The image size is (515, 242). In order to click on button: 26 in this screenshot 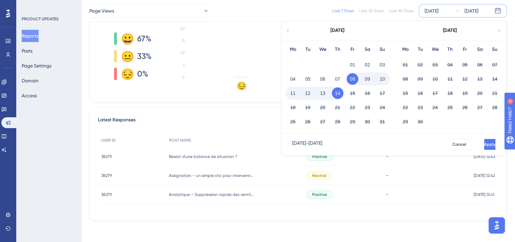, I will do `click(308, 122)`.